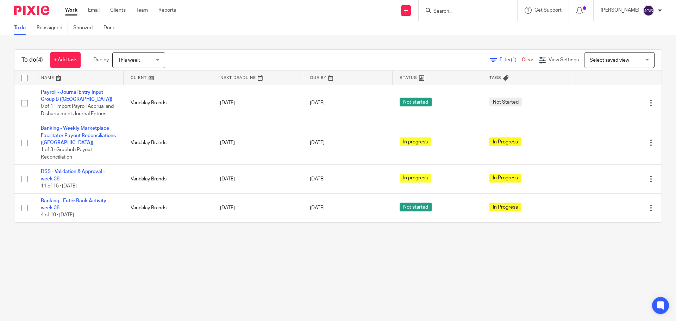  Describe the element at coordinates (514, 60) in the screenshot. I see `span: (1)` at that location.